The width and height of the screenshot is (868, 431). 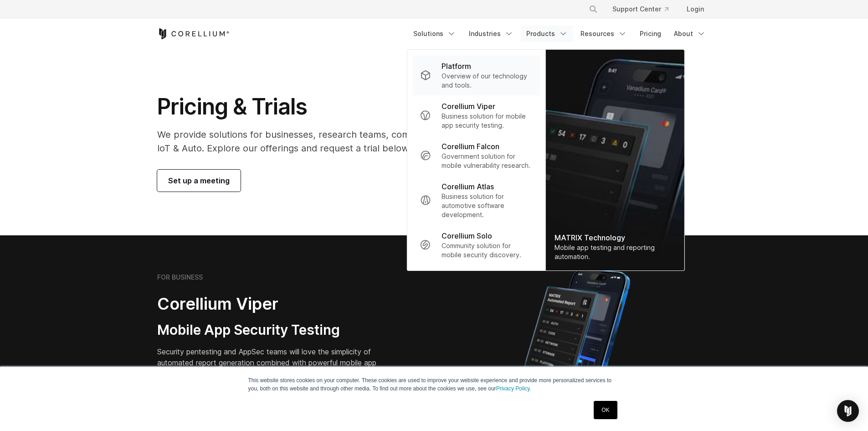 What do you see at coordinates (615, 253) in the screenshot?
I see `div: Mobile app testing and reporting automation.` at bounding box center [615, 253].